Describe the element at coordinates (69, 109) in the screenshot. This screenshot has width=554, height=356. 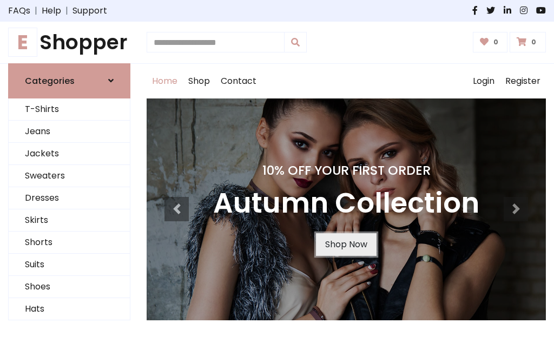
I see `a: T-Shirts` at that location.